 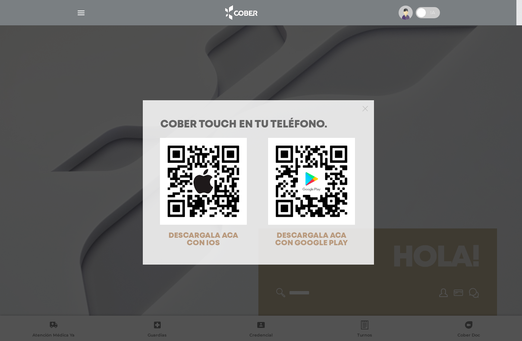 What do you see at coordinates (365, 108) in the screenshot?
I see `button: Close` at bounding box center [365, 108].